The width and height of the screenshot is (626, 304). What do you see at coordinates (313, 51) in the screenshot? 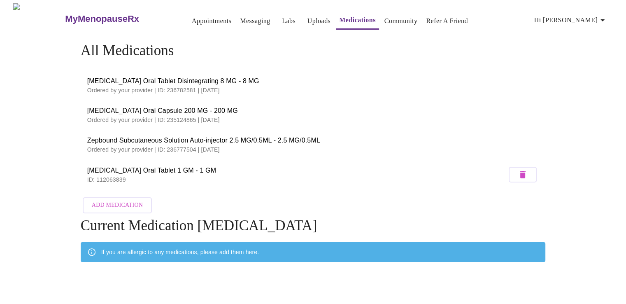
I see `h4: All Medications` at bounding box center [313, 51].